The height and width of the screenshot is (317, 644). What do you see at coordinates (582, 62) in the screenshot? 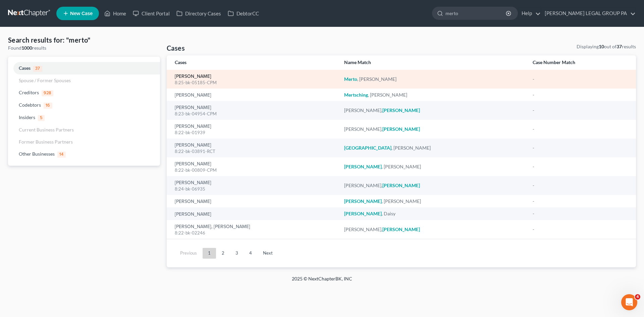
I see `th: Case Number Match` at bounding box center [582, 62].